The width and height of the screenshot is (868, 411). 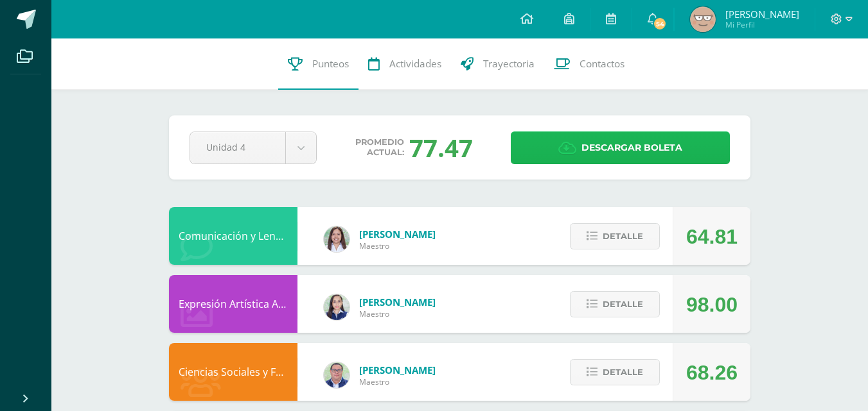 What do you see at coordinates (330, 64) in the screenshot?
I see `span: Punteos` at bounding box center [330, 64].